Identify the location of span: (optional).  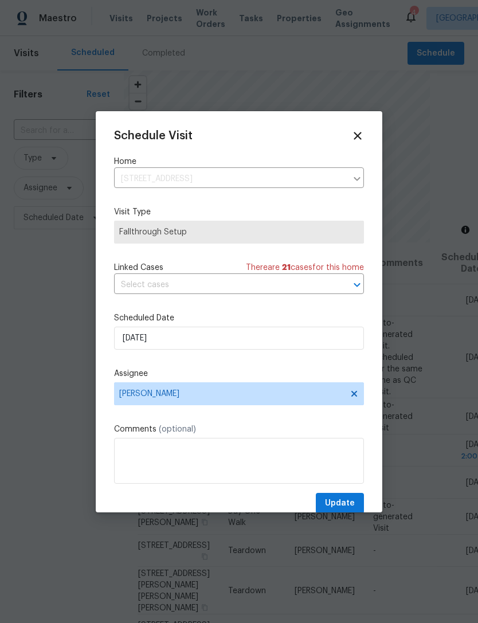
(177, 430).